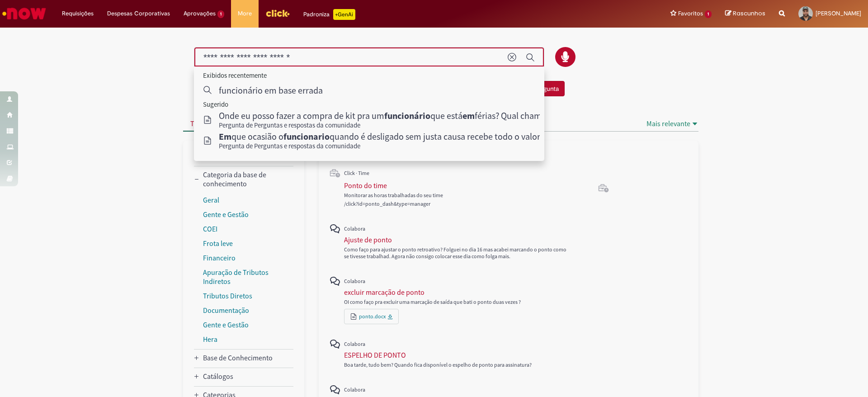 This screenshot has height=397, width=868. What do you see at coordinates (138, 13) in the screenshot?
I see `span: Despesas Corporativas` at bounding box center [138, 13].